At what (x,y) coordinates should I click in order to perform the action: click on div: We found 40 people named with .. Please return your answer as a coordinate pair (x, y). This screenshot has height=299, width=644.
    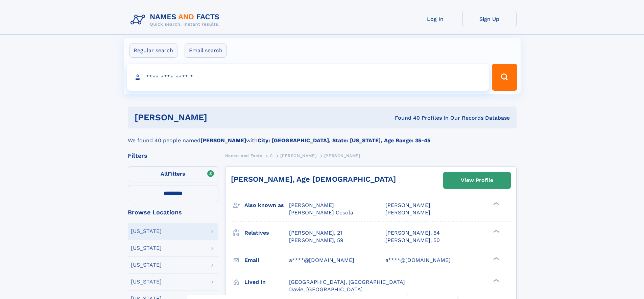
    Looking at the image, I should click on (322, 137).